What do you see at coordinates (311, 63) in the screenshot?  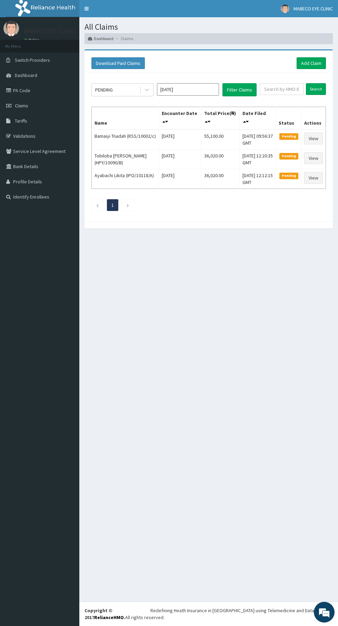 I see `a: Add Claim` at bounding box center [311, 63].